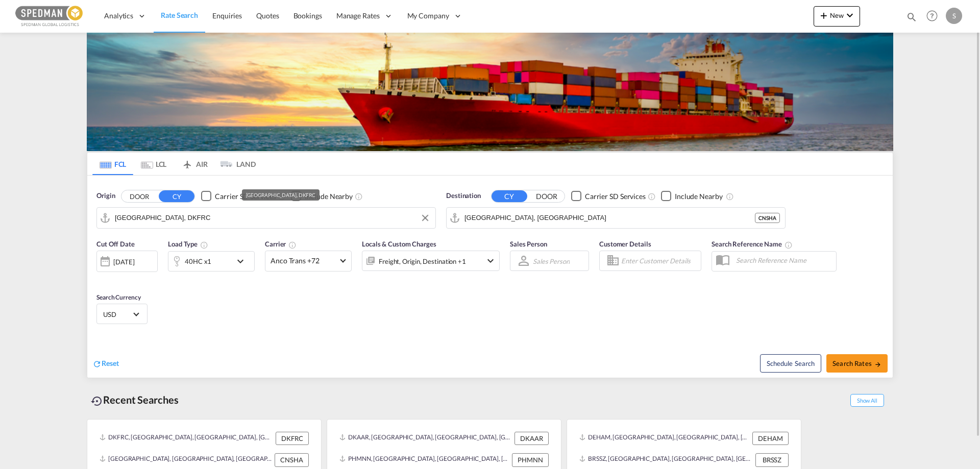 The height and width of the screenshot is (469, 980). What do you see at coordinates (530, 460) in the screenshot?
I see `div: PHMNN` at bounding box center [530, 460].